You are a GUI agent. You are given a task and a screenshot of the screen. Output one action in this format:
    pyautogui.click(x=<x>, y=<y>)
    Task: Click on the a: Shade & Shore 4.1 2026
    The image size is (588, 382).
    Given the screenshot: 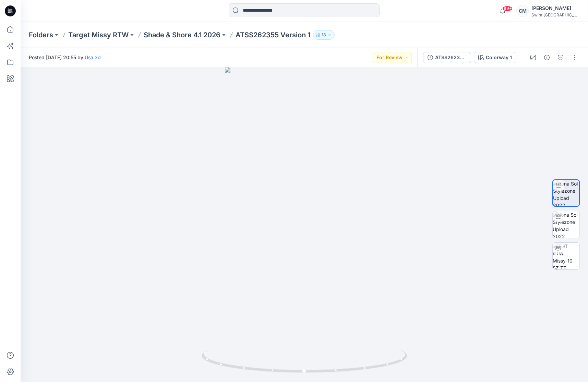 What is the action you would take?
    pyautogui.click(x=182, y=35)
    